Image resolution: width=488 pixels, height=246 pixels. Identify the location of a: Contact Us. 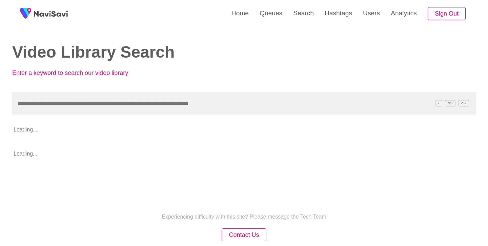
(243, 235).